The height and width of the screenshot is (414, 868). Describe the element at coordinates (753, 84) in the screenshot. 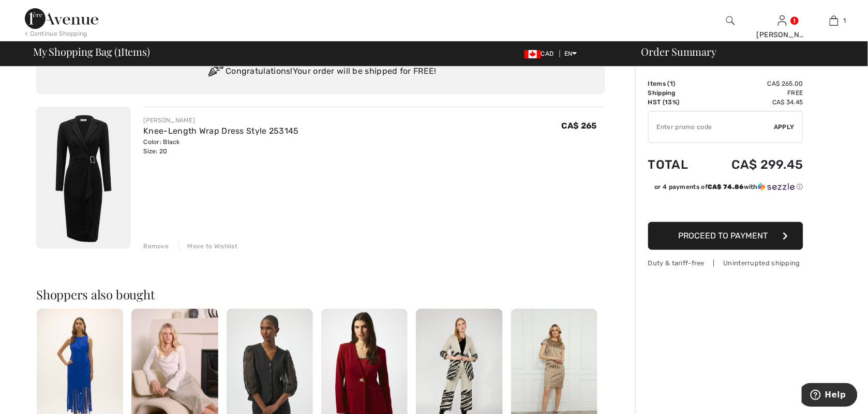

I see `td: CA$ 265.00` at that location.